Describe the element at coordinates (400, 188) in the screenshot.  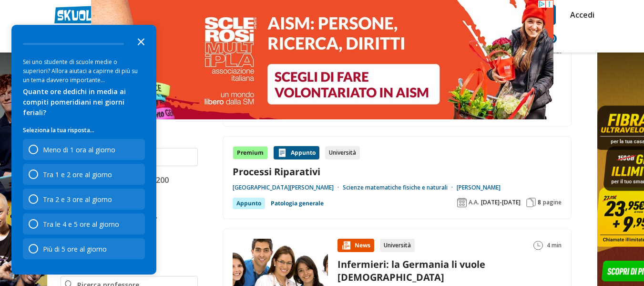
I see `a: Scienze matematiche fisiche e naturali` at that location.